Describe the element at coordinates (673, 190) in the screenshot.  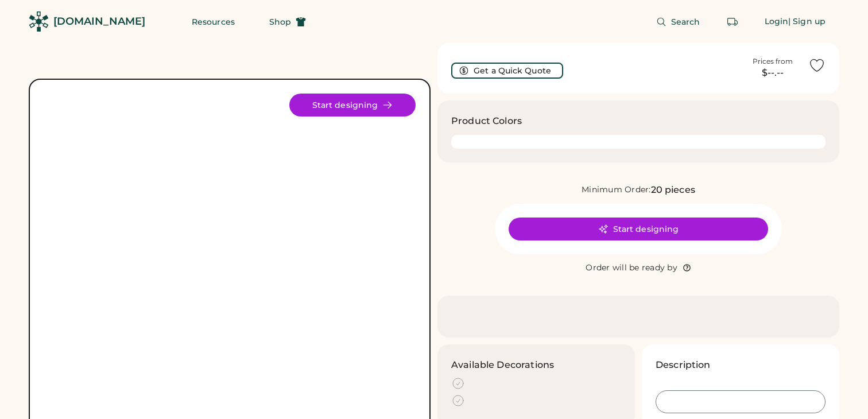
I see `div: 20 pieces` at that location.